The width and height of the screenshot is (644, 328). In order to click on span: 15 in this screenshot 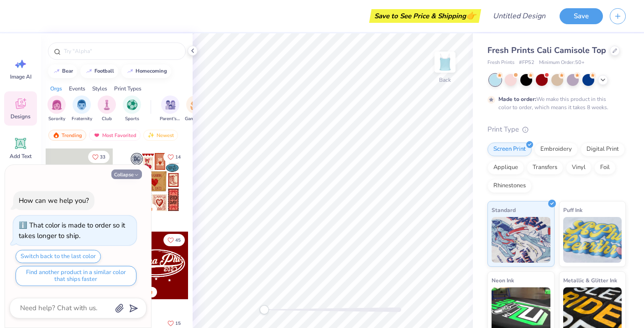, I will do `click(178, 323)`.